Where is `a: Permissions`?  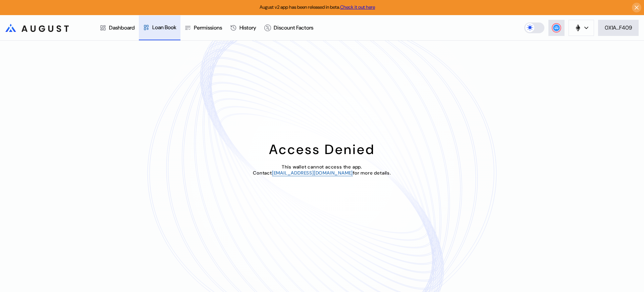 a: Permissions is located at coordinates (203, 28).